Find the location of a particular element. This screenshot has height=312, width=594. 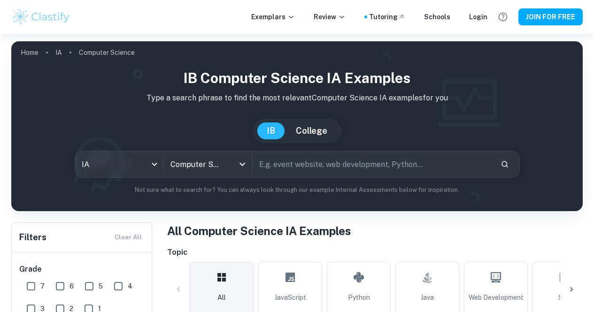

h6: Topic is located at coordinates (375, 253).